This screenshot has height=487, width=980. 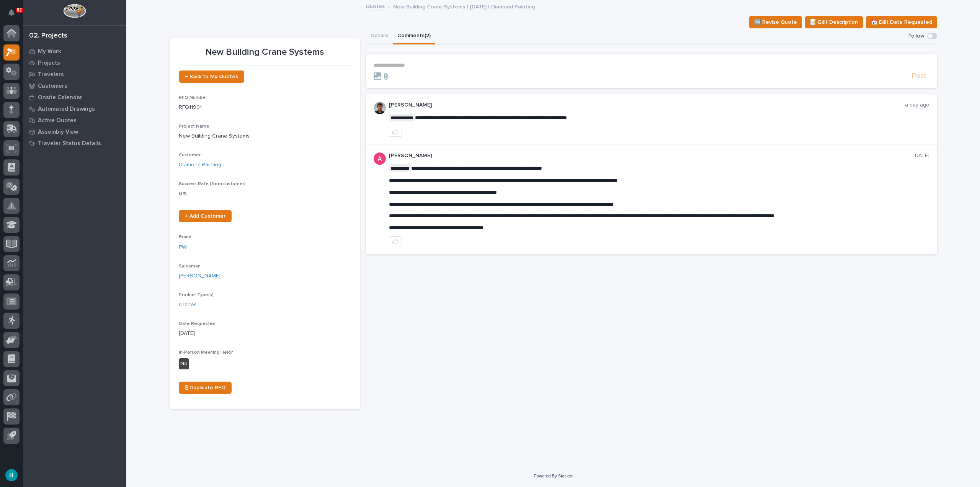 What do you see at coordinates (75, 74) in the screenshot?
I see `a: Travelers` at bounding box center [75, 74].